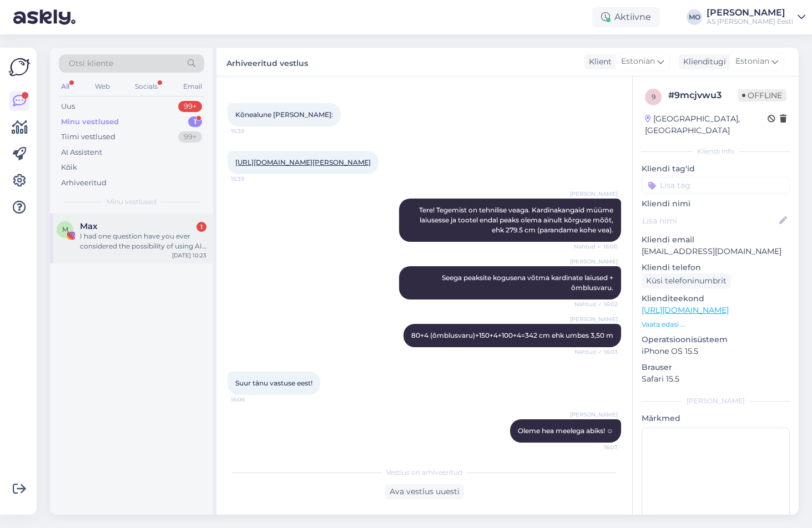  What do you see at coordinates (89, 227) in the screenshot?
I see `span: Max` at bounding box center [89, 227].